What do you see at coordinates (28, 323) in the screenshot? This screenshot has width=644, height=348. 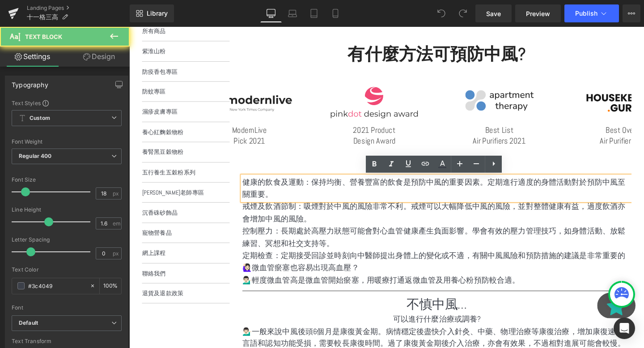 I see `i: Default` at bounding box center [28, 323].